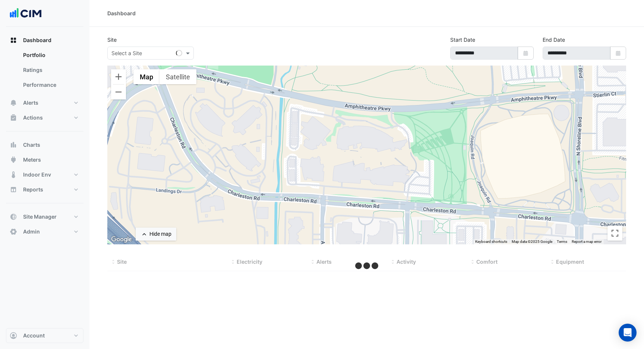 The width and height of the screenshot is (644, 349). I want to click on span: Meters, so click(32, 160).